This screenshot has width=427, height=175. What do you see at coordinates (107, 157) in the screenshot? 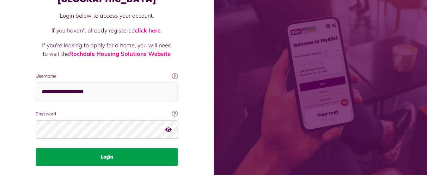
I see `button: Login` at bounding box center [107, 157].